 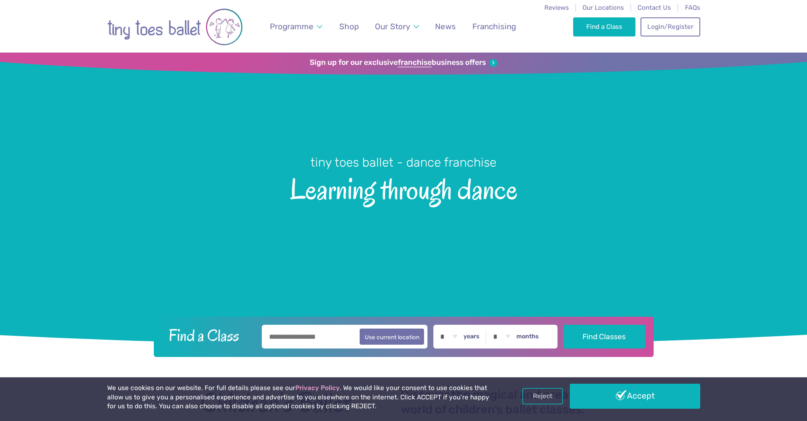 I want to click on a: Franchising, so click(x=494, y=26).